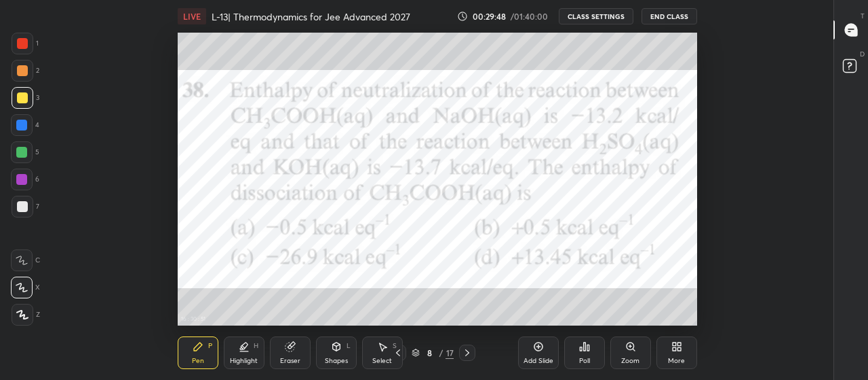  Describe the element at coordinates (25, 207) in the screenshot. I see `div: 7` at that location.